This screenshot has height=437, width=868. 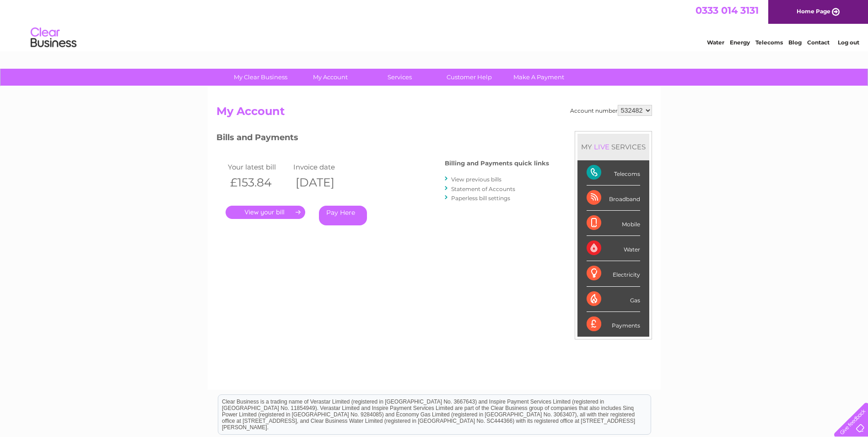 I want to click on div: LIVE, so click(x=602, y=147).